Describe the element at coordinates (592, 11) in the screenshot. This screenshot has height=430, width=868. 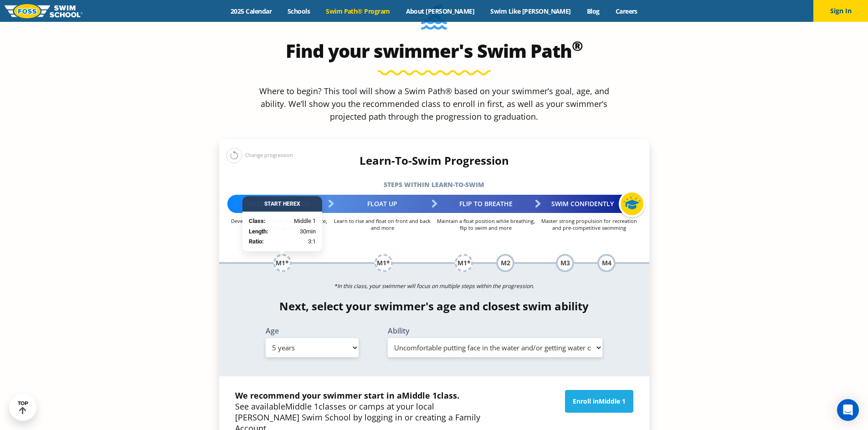
I see `a: Blog` at that location.